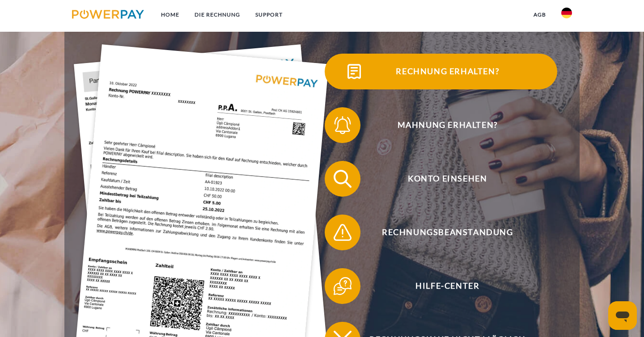 This screenshot has width=644, height=337. Describe the element at coordinates (441, 232) in the screenshot. I see `a: Rechnungsbeanstandung` at that location.